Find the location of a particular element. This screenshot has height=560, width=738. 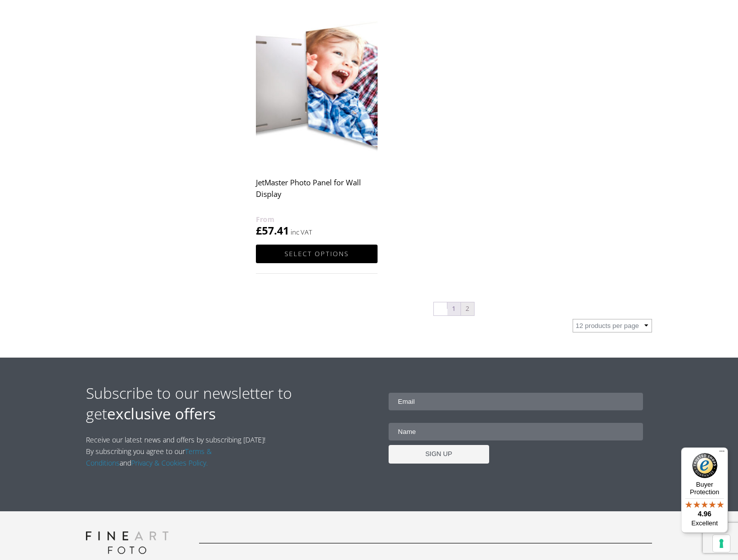

a: JetMaster Photo Panel for Wall Display £57.41 is located at coordinates (317, 127).